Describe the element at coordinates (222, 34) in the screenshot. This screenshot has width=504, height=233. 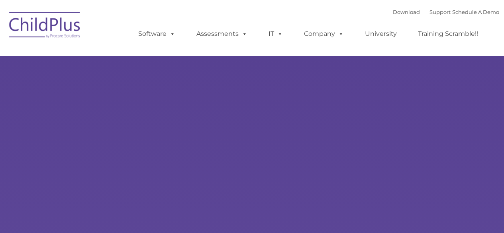
I see `a: Assessments` at that location.